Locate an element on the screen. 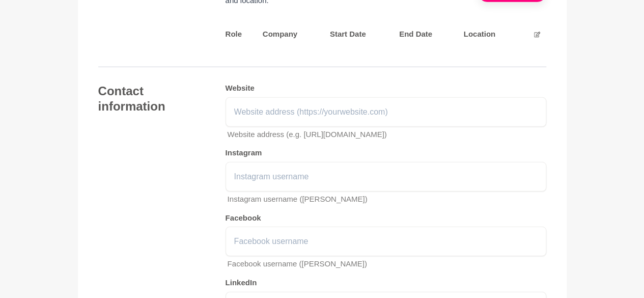  h5: Company is located at coordinates (294, 34).